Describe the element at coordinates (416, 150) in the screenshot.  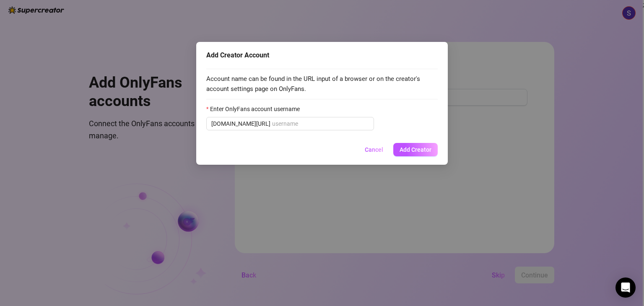
I see `span: Add Creator` at that location.